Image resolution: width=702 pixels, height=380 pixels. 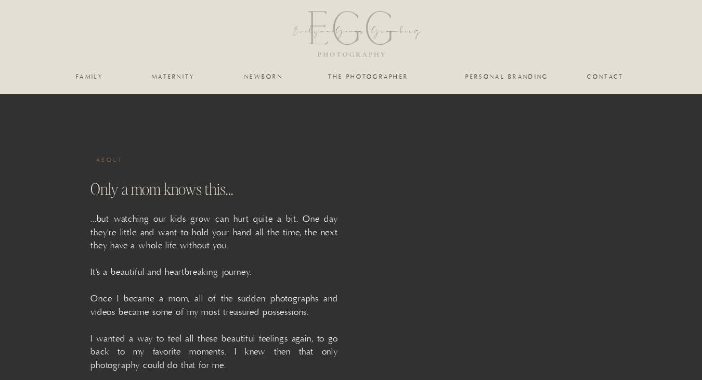 I want to click on nav: the photographer, so click(x=368, y=76).